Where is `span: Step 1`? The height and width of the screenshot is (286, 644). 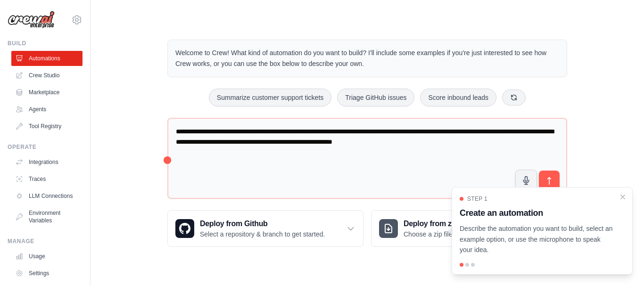
span: Step 1 is located at coordinates (477, 199).